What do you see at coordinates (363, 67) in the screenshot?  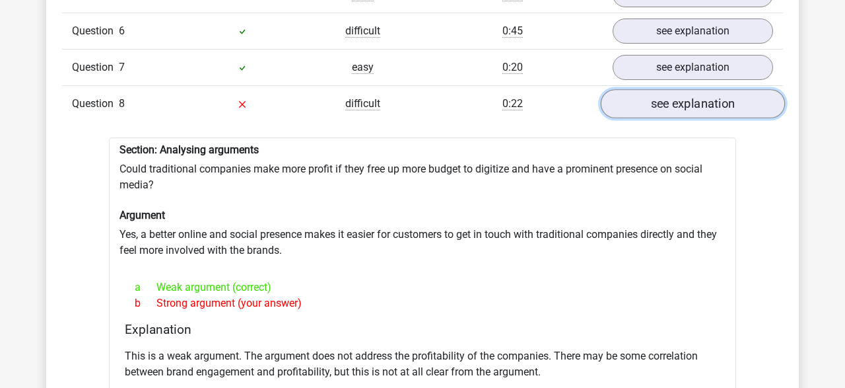 I see `span: easy` at bounding box center [363, 67].